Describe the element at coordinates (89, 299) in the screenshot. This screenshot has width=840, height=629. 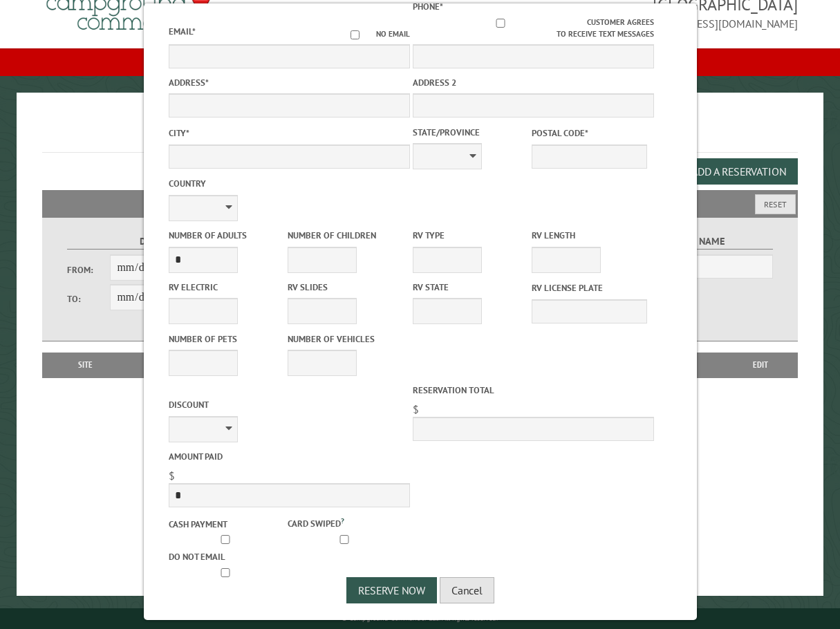
I see `label: To:` at that location.